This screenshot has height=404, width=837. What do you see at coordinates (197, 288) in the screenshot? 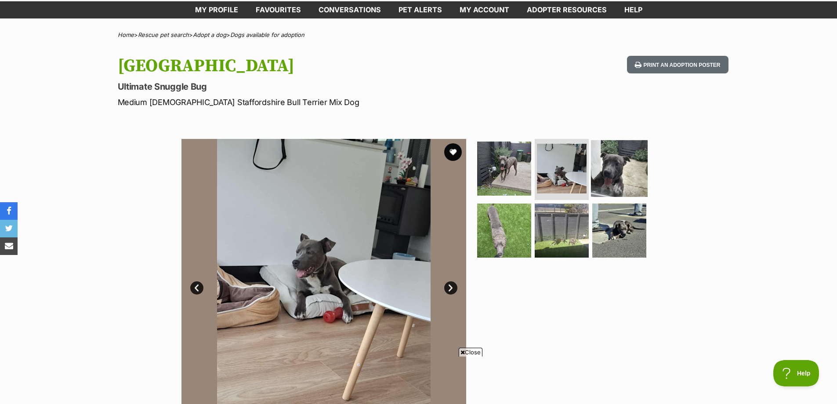
I see `a: Prev` at bounding box center [197, 288].